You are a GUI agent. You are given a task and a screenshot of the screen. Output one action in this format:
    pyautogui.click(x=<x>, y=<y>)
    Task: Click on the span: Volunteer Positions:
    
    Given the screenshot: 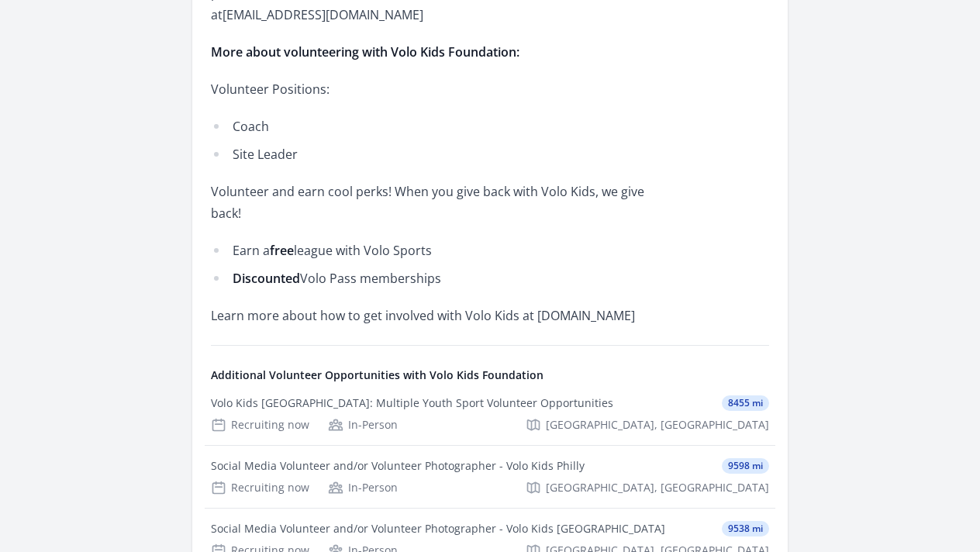 What is the action you would take?
    pyautogui.click(x=270, y=89)
    